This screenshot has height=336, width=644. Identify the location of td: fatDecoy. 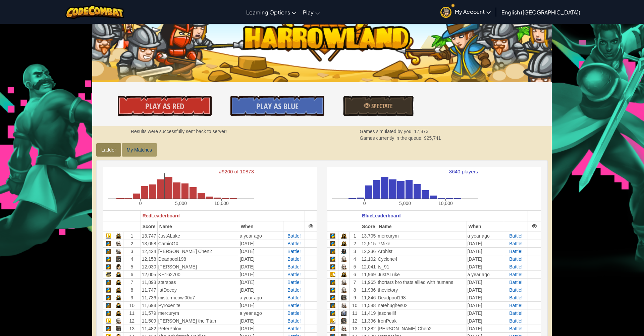
(198, 289).